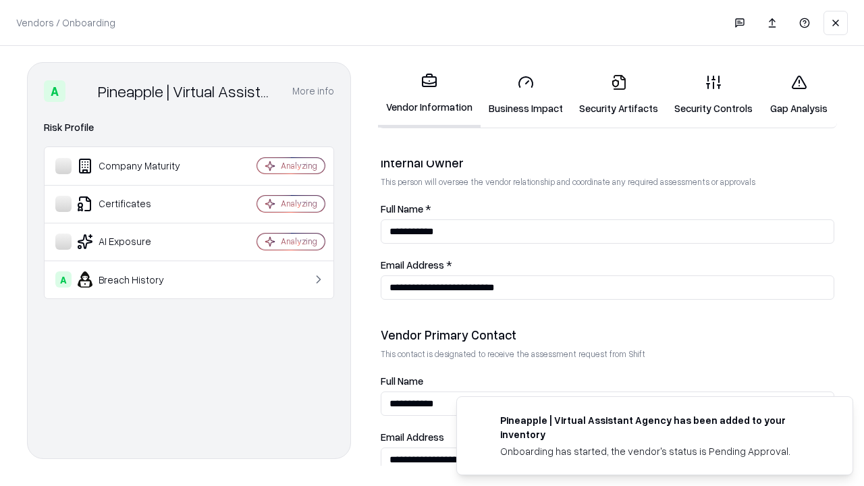  Describe the element at coordinates (187, 91) in the screenshot. I see `div: Pineapple | Virtual Assistant Agency` at that location.